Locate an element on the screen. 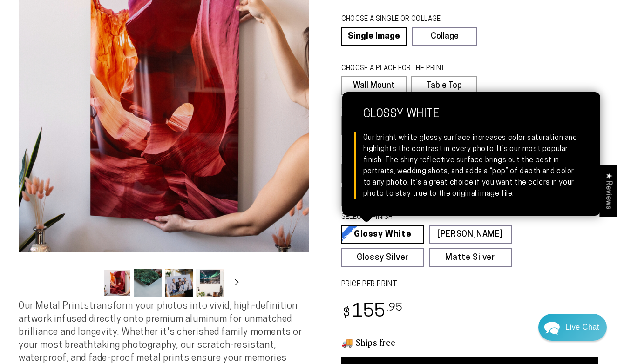 This screenshot has height=364, width=617. bdi: 155 is located at coordinates (372, 312).